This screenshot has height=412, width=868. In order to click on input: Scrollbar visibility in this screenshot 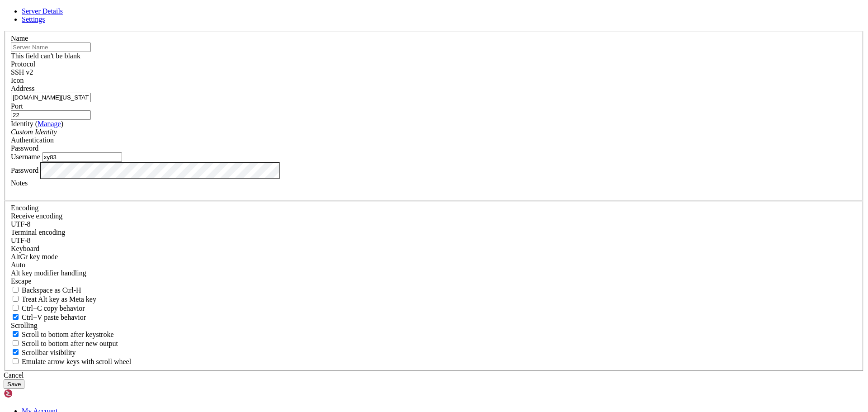, I will do `click(15, 352)`.